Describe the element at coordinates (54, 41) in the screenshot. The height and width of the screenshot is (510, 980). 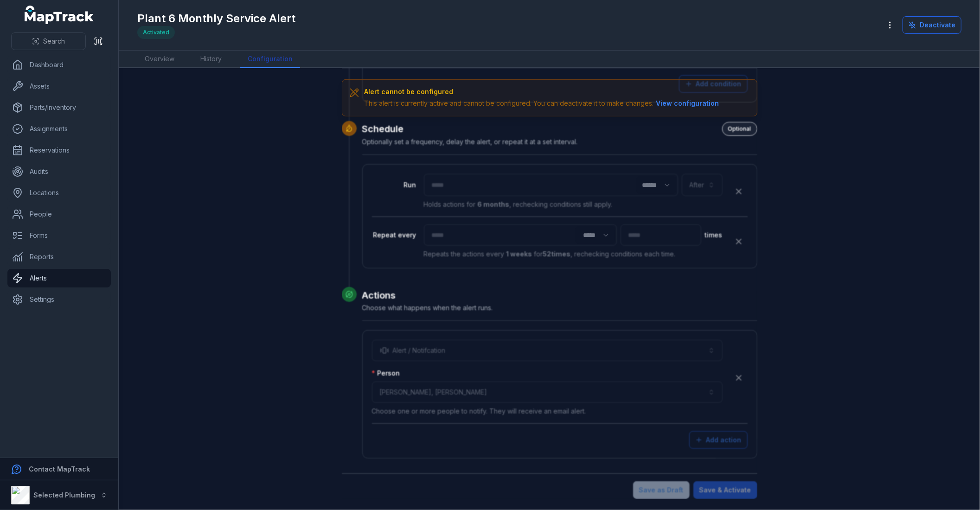
I see `span: Search` at that location.